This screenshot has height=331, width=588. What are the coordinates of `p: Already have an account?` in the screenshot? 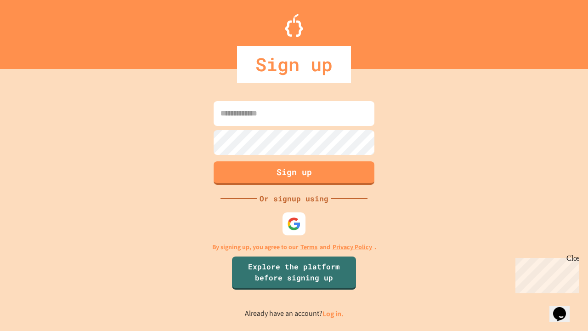 It's located at (294, 313).